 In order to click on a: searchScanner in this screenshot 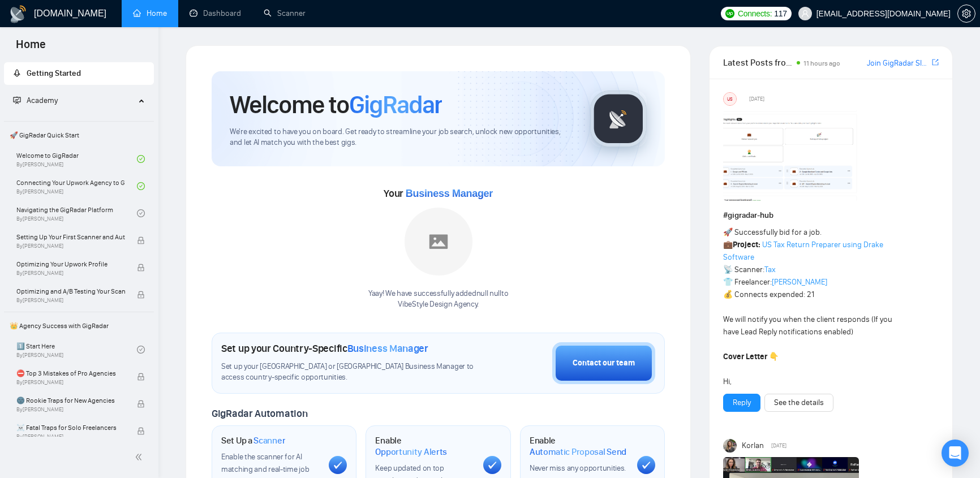, I will do `click(285, 13)`.